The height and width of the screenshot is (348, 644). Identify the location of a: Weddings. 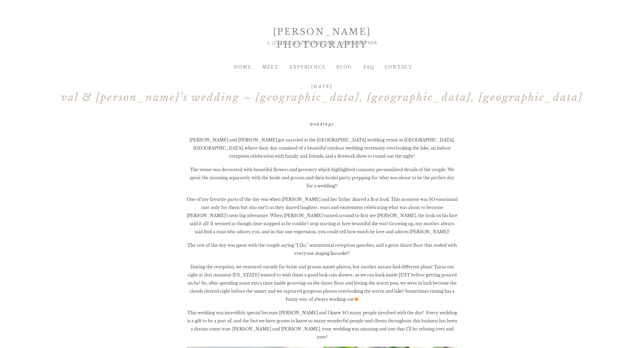
(322, 124).